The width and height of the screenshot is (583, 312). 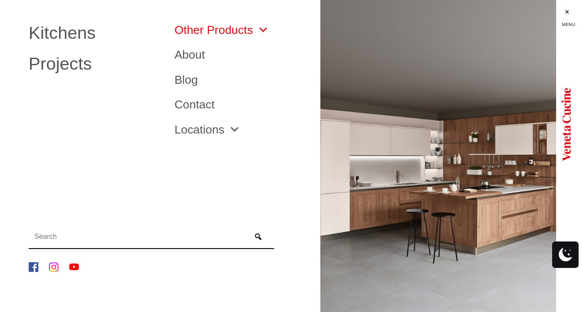 I want to click on a: Projects, so click(x=95, y=64).